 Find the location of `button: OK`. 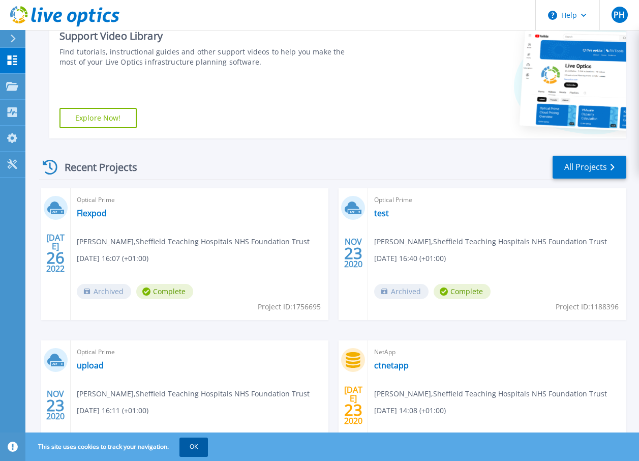

button: OK is located at coordinates (194, 446).